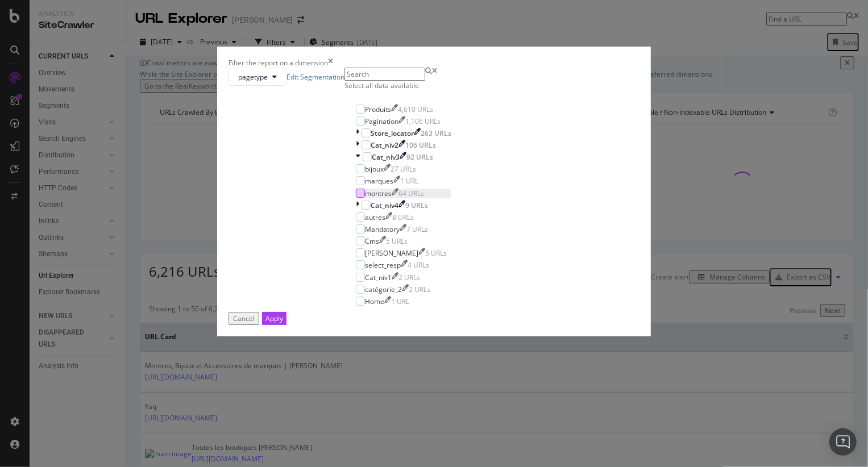 The width and height of the screenshot is (868, 467). I want to click on a: Edit Segmentation, so click(316, 76).